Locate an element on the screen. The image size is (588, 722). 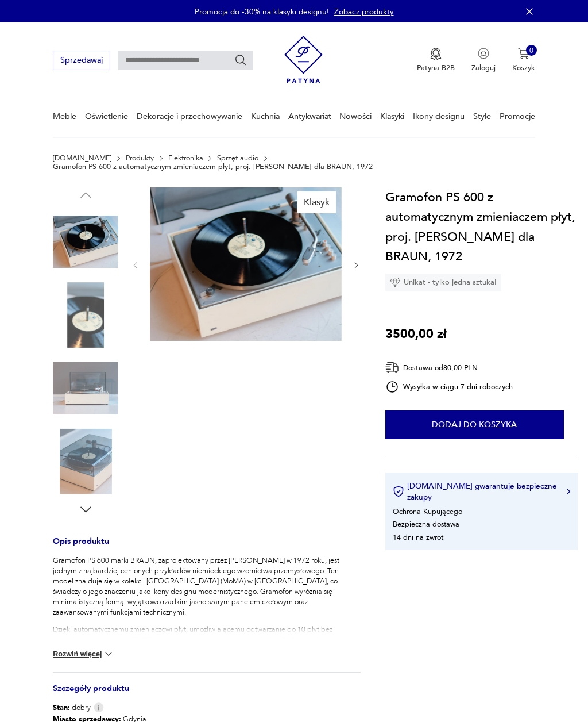
img: Ikona medalu is located at coordinates (436, 54).